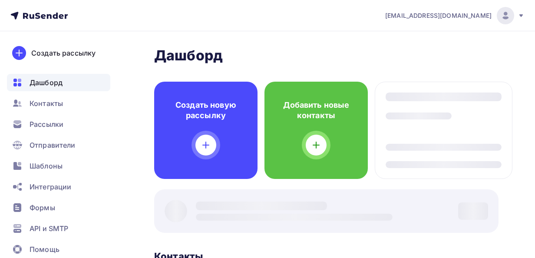  I want to click on span: Помощь, so click(44, 249).